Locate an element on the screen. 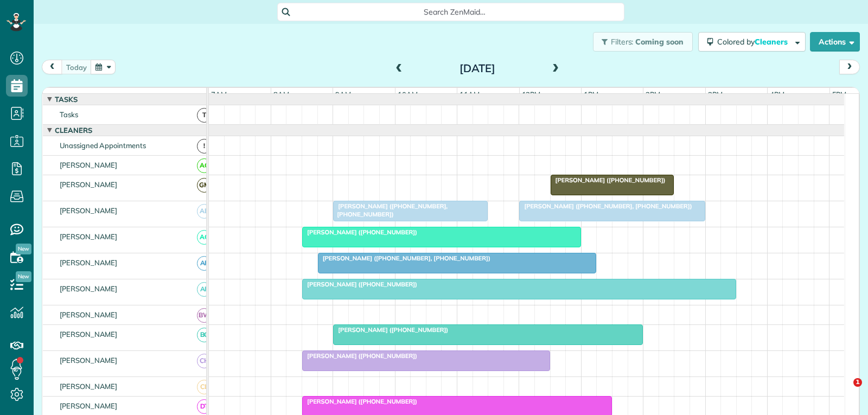 The image size is (868, 415). span: Coming soon is located at coordinates (660, 42).